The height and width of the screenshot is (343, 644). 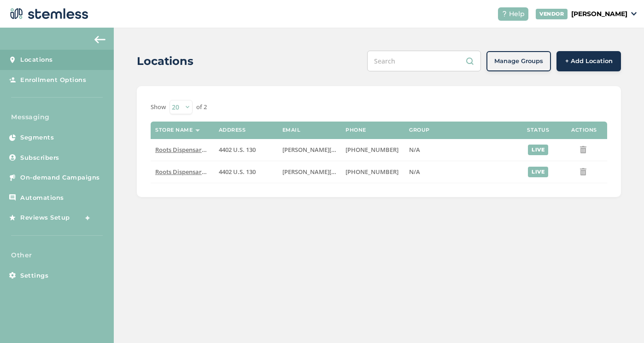 I want to click on span: Enrollment Options, so click(x=53, y=80).